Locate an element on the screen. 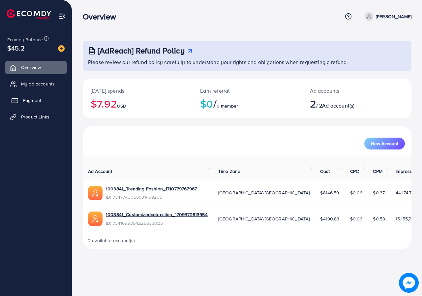 This screenshot has width=422, height=296. span: Time Zone is located at coordinates (229, 171).